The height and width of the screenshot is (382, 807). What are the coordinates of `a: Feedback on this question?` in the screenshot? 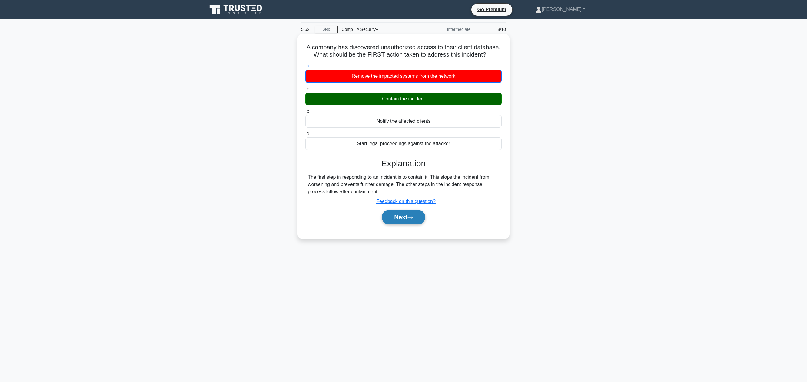 It's located at (406, 201).